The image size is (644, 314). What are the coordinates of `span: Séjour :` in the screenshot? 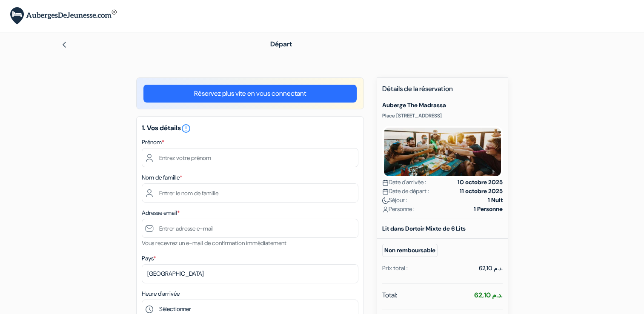 It's located at (395, 200).